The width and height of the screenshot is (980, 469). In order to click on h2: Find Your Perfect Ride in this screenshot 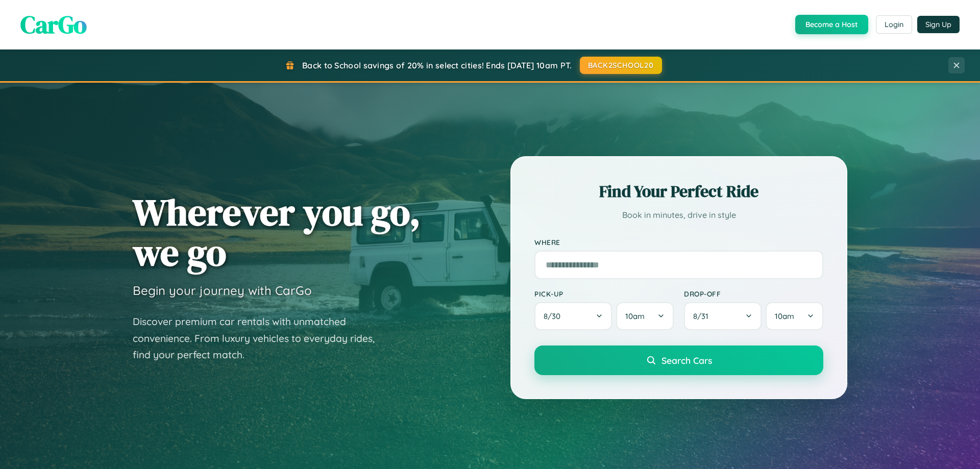, I will do `click(679, 191)`.